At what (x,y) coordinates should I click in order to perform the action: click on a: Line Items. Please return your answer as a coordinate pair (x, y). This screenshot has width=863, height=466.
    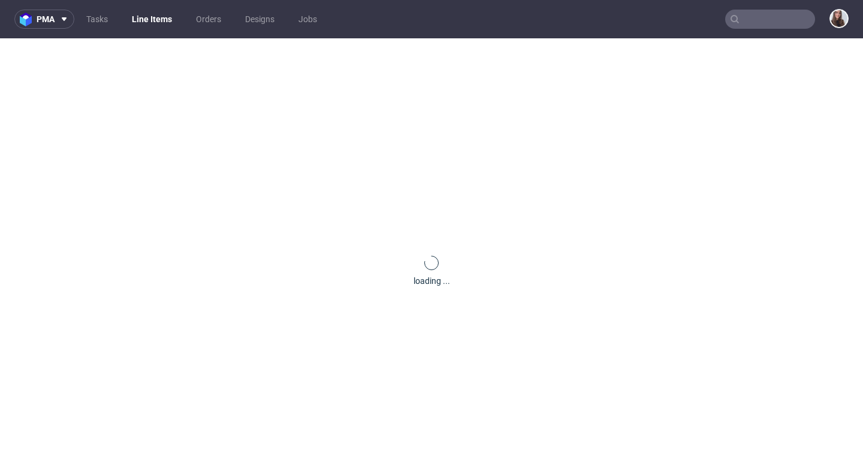
    Looking at the image, I should click on (152, 19).